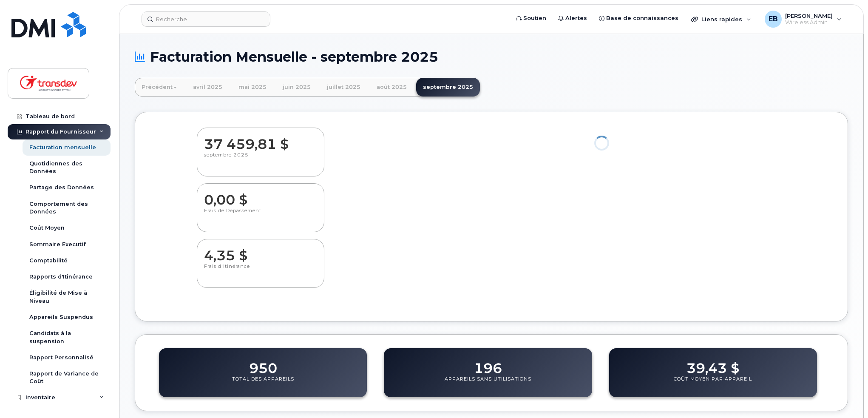  What do you see at coordinates (260, 215) in the screenshot?
I see `p: Frais de Dépassement` at bounding box center [260, 215].